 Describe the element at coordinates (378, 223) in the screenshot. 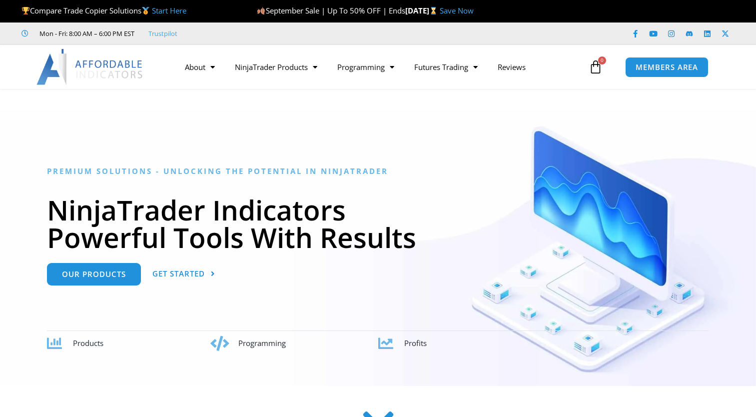

I see `h1: NinjaTrader Indicators Powerful Tools With Results` at that location.